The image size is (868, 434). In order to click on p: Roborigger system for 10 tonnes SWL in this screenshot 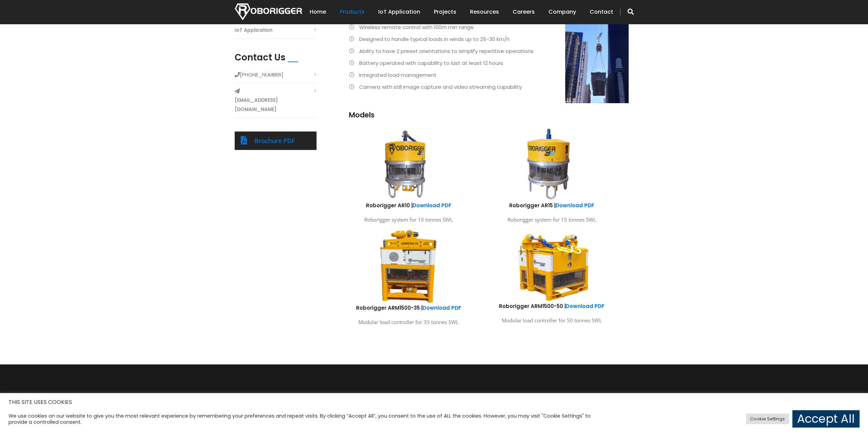, I will do `click(409, 219)`.